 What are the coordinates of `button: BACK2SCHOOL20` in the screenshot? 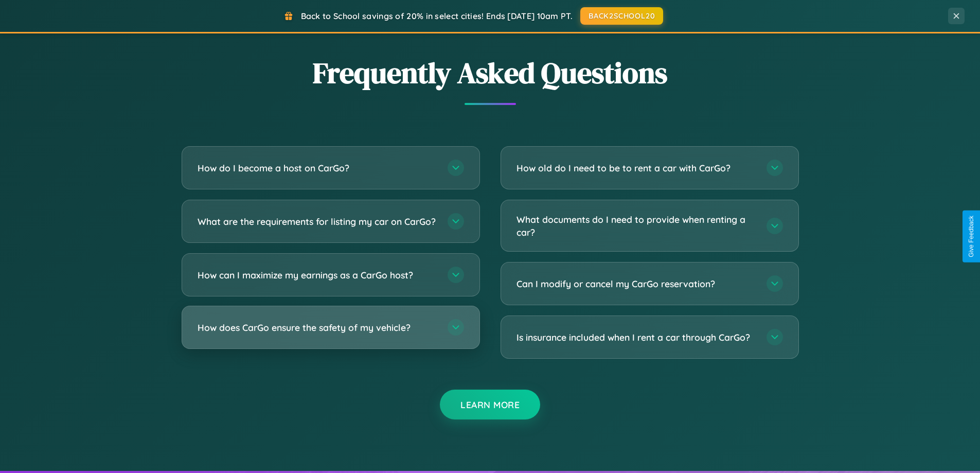 It's located at (622, 16).